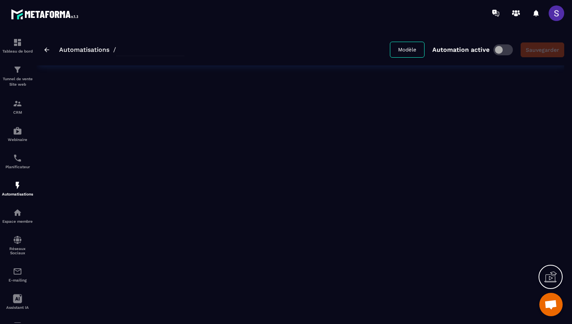  Describe the element at coordinates (18, 280) in the screenshot. I see `p: E-mailing` at that location.